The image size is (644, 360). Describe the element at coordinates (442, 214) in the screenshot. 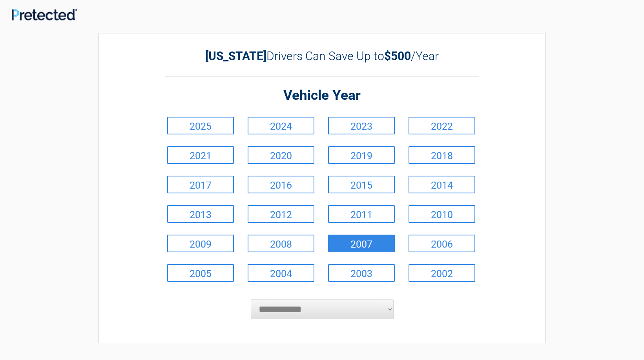

I see `a: 2010` at that location.